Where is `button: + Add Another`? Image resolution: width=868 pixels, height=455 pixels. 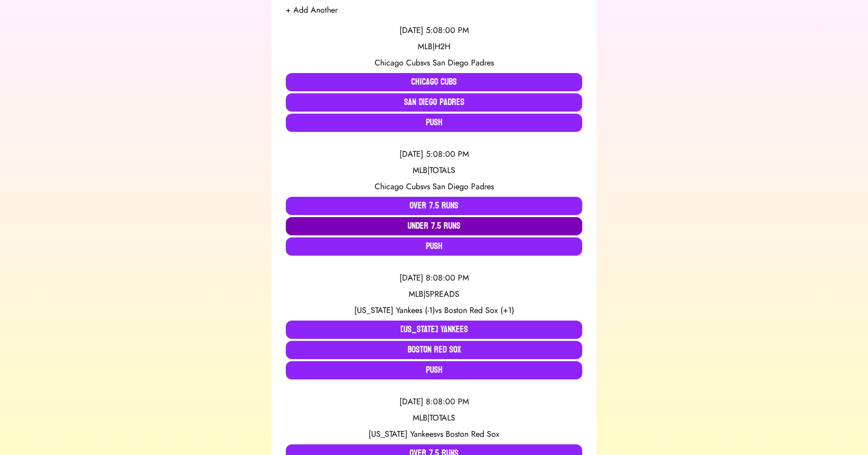 button: + Add Another is located at coordinates (312, 10).